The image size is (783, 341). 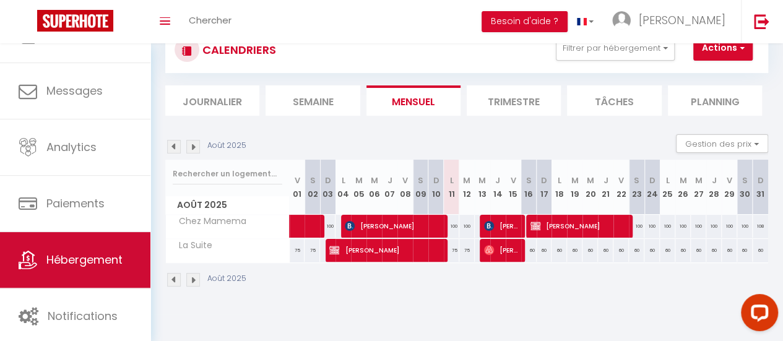 I want to click on span: Chez Mamema, so click(x=209, y=222).